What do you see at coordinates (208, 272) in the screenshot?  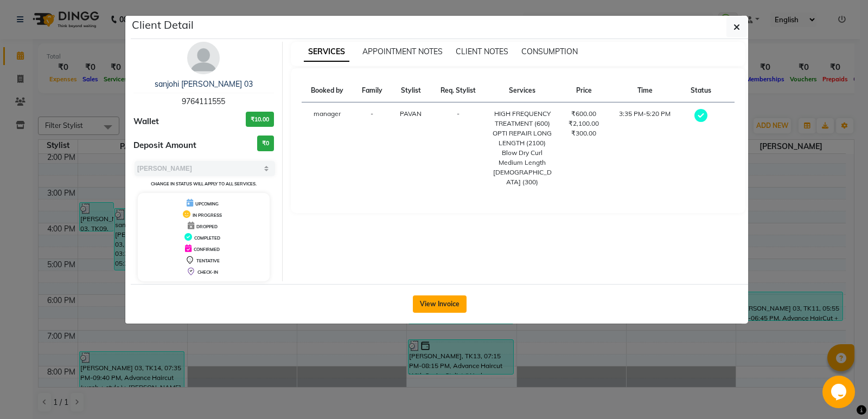 I see `span: CHECK-IN` at bounding box center [208, 272].